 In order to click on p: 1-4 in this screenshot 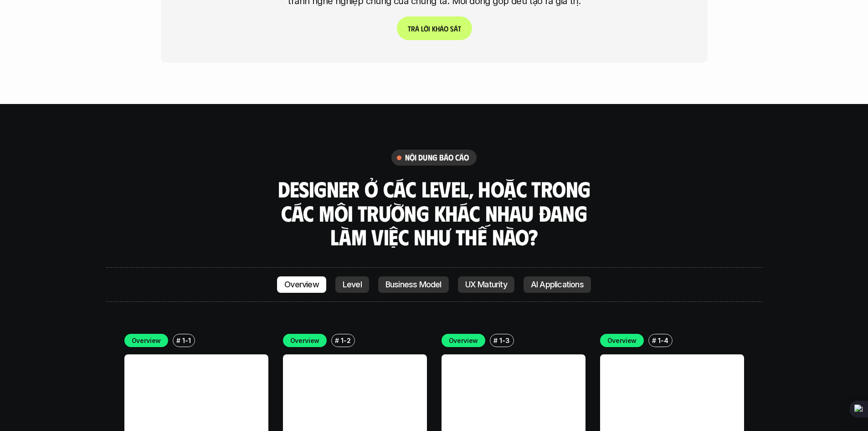, I will do `click(663, 340)`.